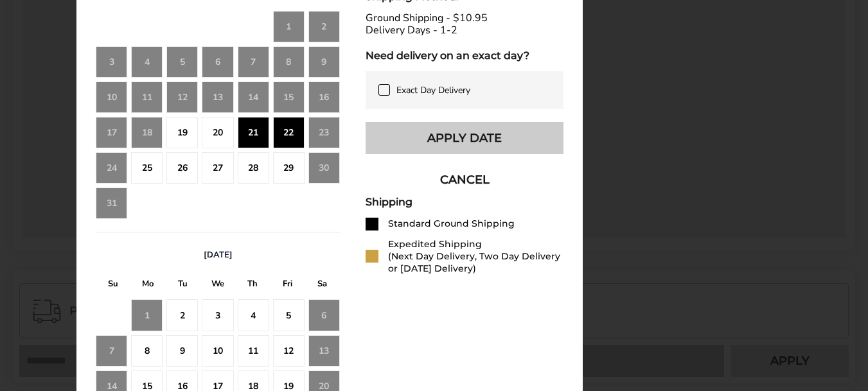 The width and height of the screenshot is (868, 391). I want to click on span: Exact Day Delivery, so click(433, 90).